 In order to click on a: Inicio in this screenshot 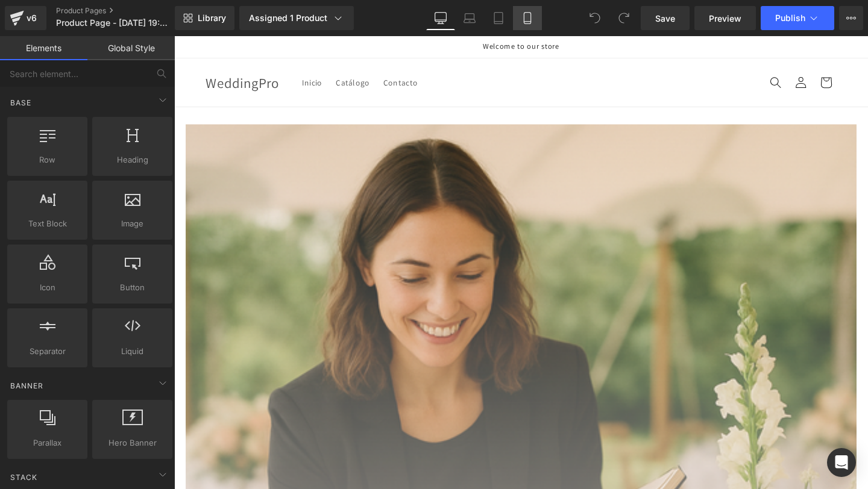, I will do `click(145, 49)`.